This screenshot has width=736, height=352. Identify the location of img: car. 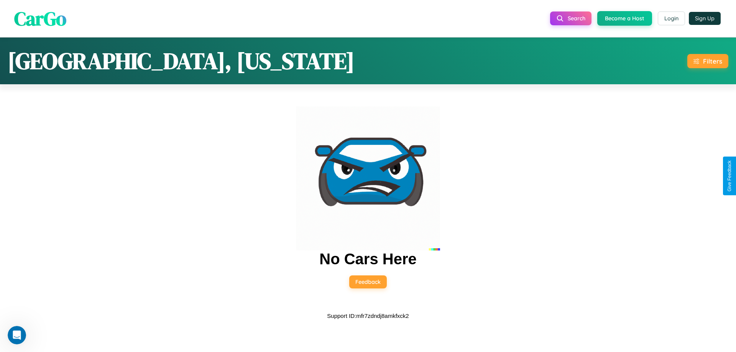
(368, 179).